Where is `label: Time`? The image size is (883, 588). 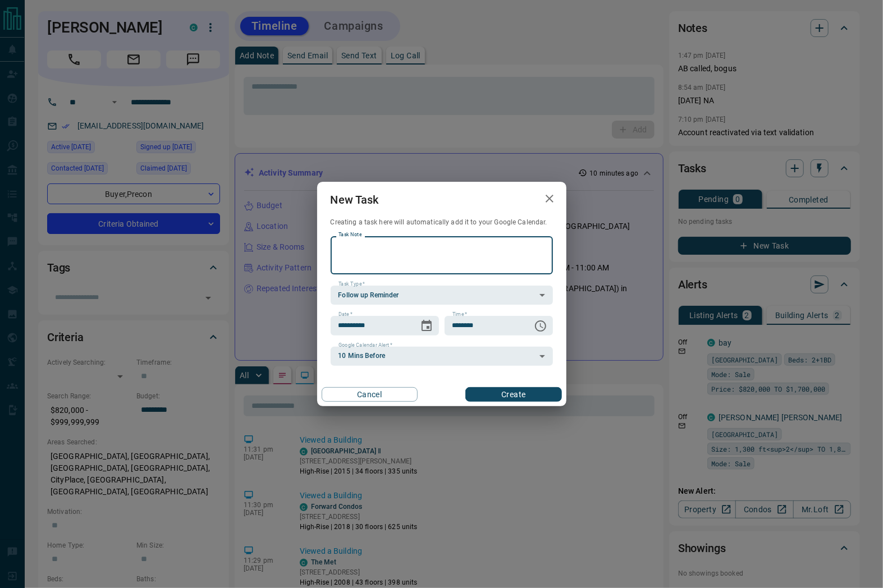 label: Time is located at coordinates (460, 315).